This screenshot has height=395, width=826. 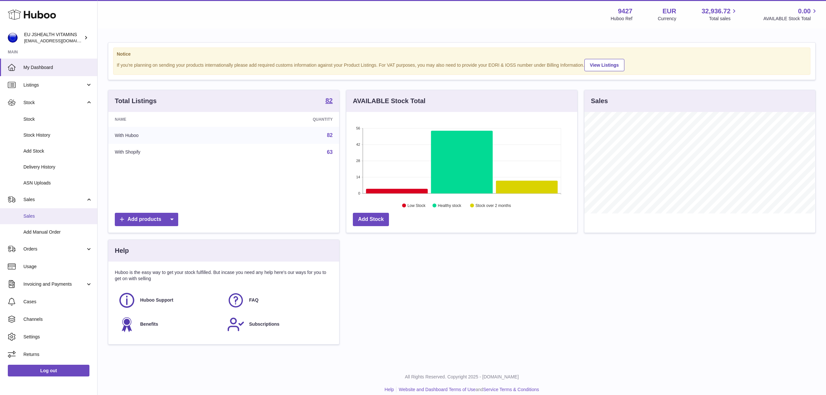 What do you see at coordinates (437, 389) in the screenshot?
I see `a: Website and Dashboard Terms of Use` at bounding box center [437, 389].